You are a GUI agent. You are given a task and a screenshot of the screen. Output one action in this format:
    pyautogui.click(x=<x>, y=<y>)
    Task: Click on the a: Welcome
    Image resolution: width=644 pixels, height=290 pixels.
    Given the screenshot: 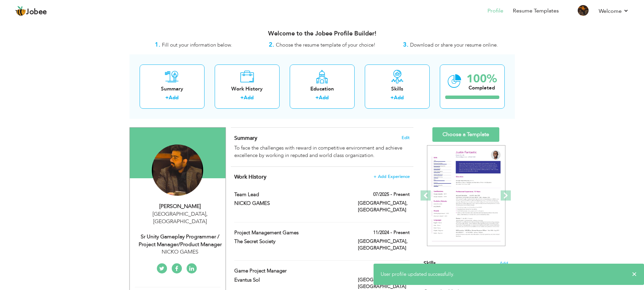 What is the action you would take?
    pyautogui.click(x=614, y=11)
    